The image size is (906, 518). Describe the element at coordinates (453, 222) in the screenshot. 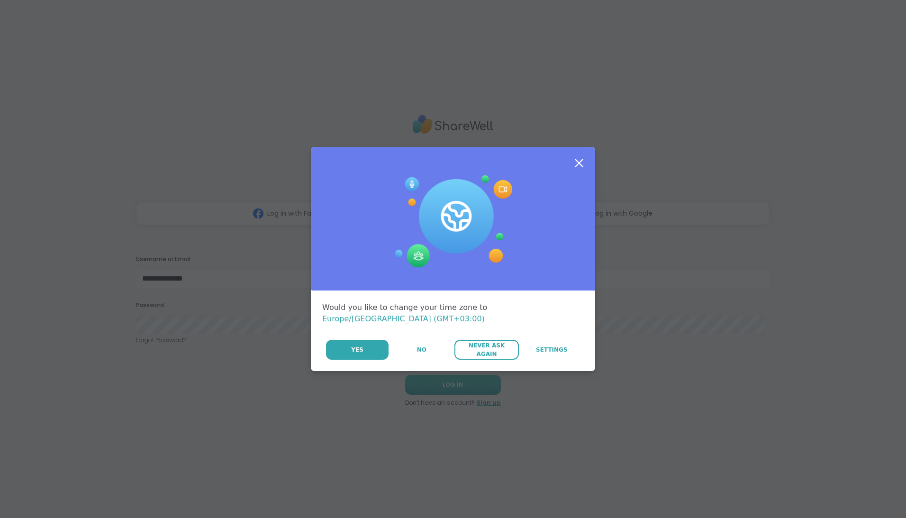

I see `img: Session Experience` at that location.